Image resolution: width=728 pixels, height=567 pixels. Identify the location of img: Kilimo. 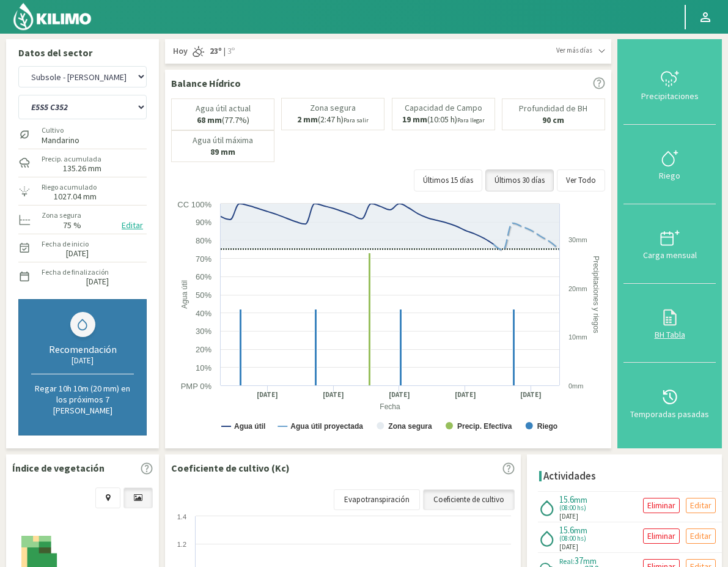
(52, 17).